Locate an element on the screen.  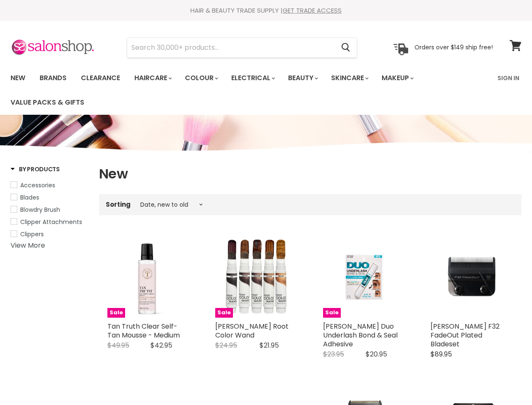
a: Tan Truth Clear Self-Tan Mousse - Medium Sale is located at coordinates (149, 276).